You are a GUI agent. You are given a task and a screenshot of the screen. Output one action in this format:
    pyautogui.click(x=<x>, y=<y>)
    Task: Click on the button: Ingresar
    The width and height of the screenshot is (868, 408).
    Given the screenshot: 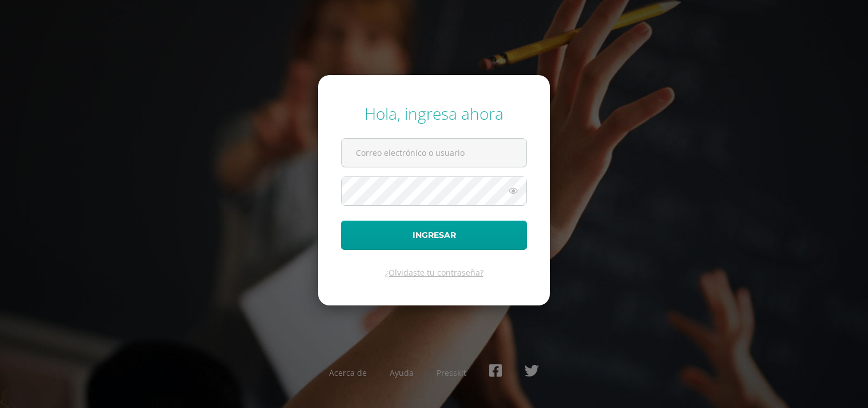 What is the action you would take?
    pyautogui.click(x=434, y=235)
    